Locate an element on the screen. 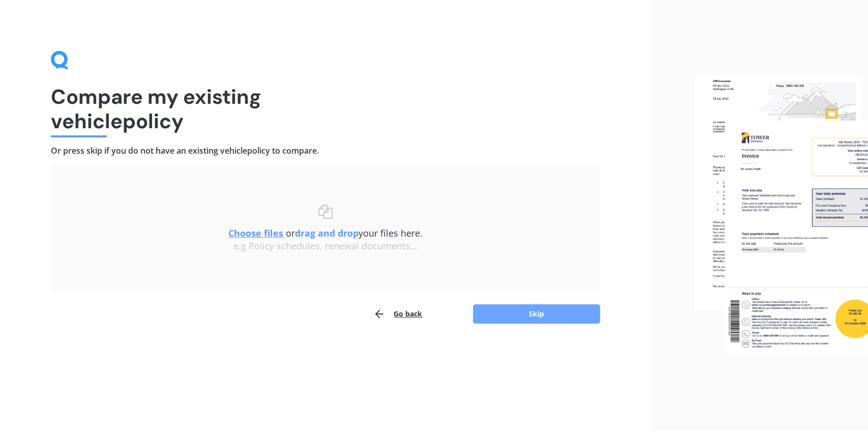  img: files.webp is located at coordinates (780, 216).